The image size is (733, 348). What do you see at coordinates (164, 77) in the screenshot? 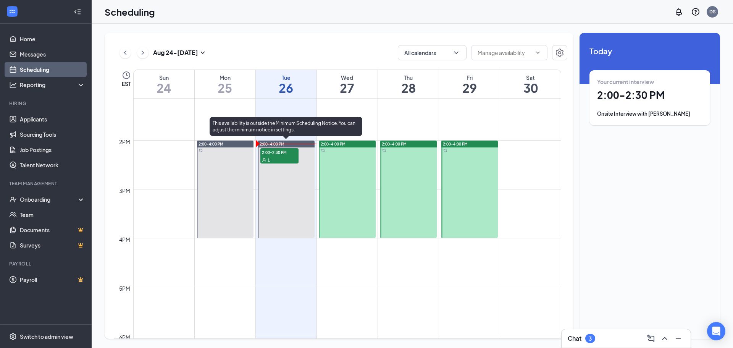
I see `div: Sun` at bounding box center [164, 77].